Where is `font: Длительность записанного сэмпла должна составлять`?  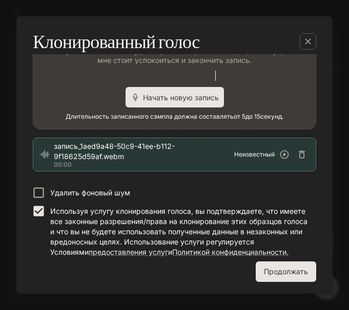
font: Длительность записанного сэмпла должна составлять is located at coordinates (150, 116).